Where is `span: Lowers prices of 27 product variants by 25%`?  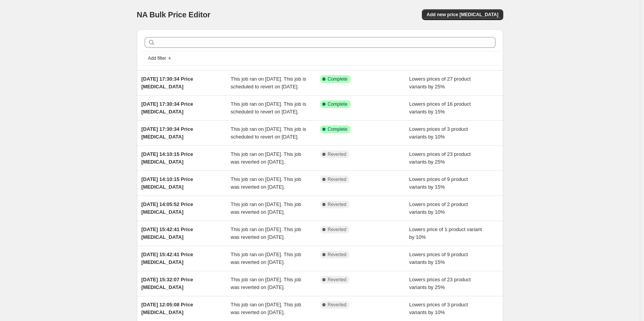 span: Lowers prices of 27 product variants by 25% is located at coordinates (440, 83).